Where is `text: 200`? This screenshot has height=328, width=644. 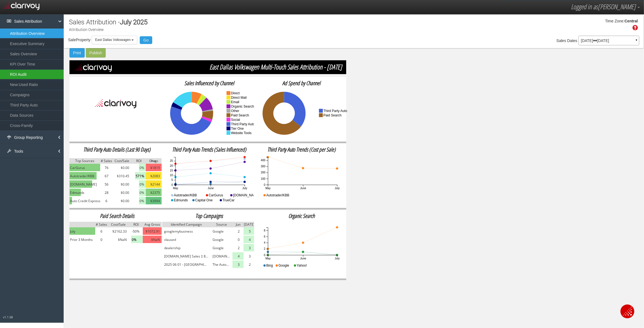
text: 200 is located at coordinates (263, 173).